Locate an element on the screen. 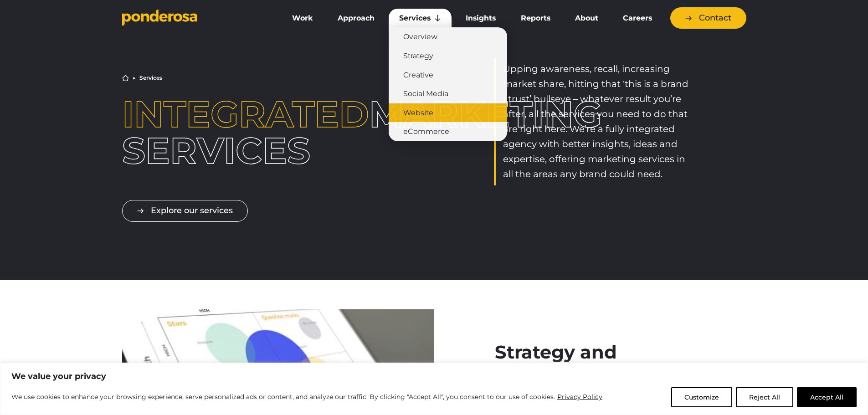  h1: marketing services is located at coordinates (248, 133).